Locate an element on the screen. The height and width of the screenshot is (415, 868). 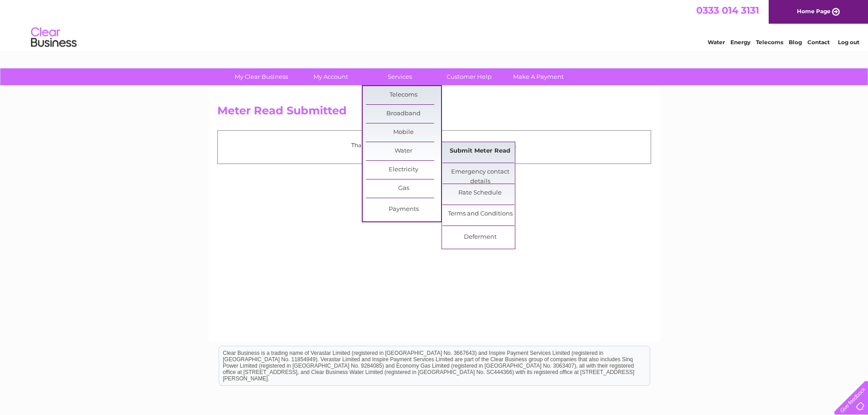
a: My Account is located at coordinates (330, 77).